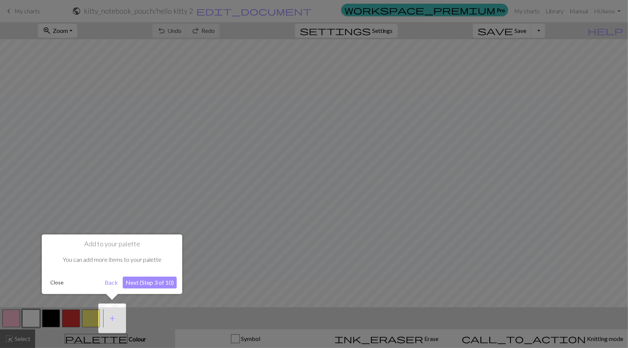 The height and width of the screenshot is (348, 628). Describe the element at coordinates (112, 264) in the screenshot. I see `div: Add to your palette` at that location.